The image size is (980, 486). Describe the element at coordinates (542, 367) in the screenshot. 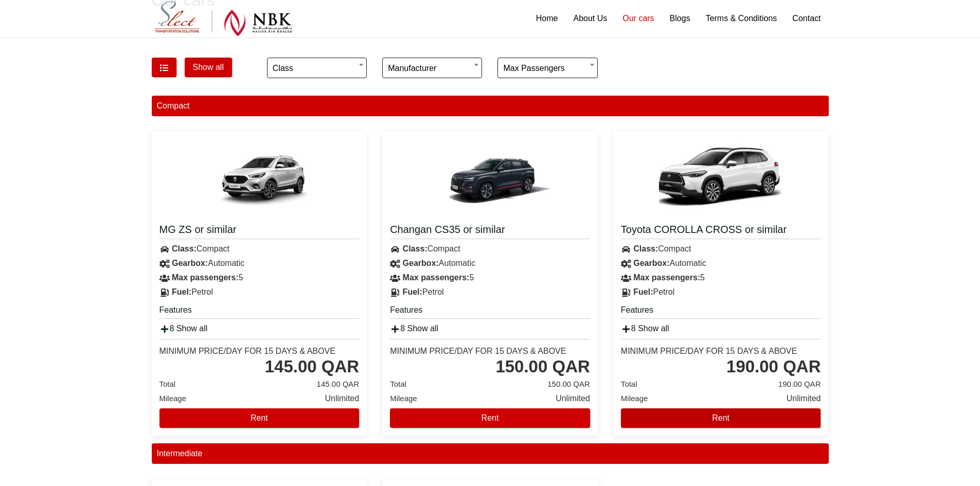

I see `div: 150.00 QAR` at that location.